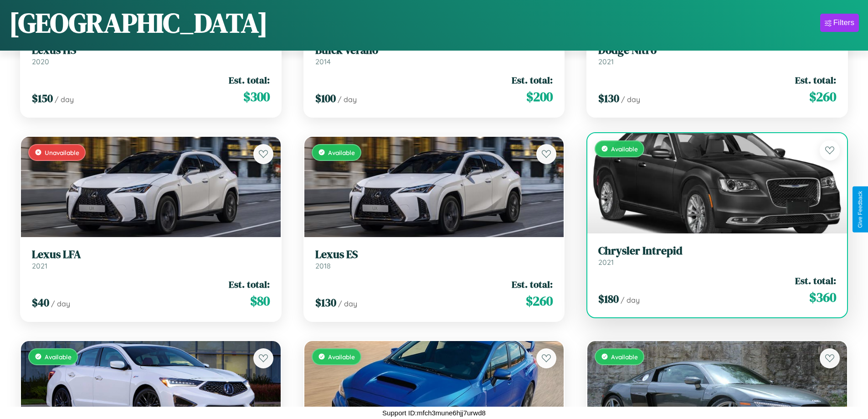 The image size is (868, 419). Describe the element at coordinates (260, 301) in the screenshot. I see `span: $ 80` at that location.